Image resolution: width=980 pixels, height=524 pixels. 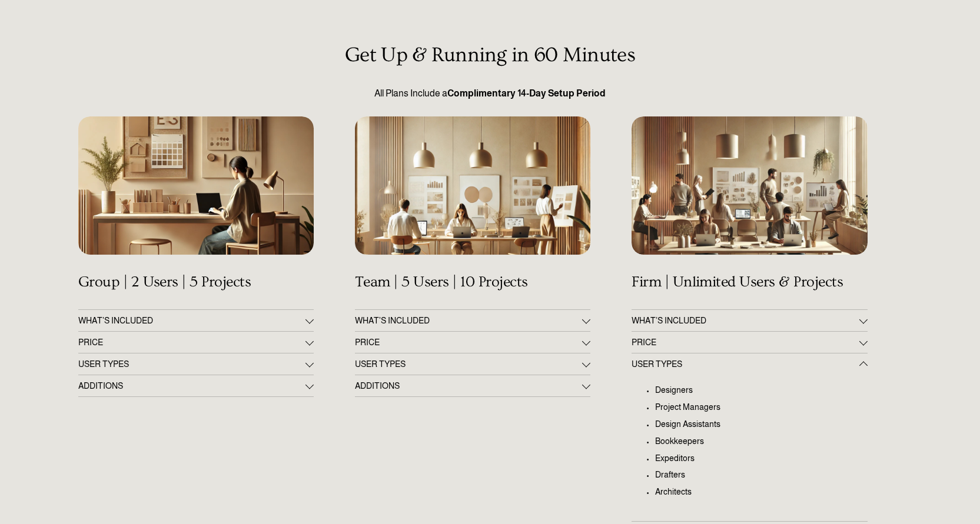 I want to click on h4: Team | 5 Users | 10 Projects, so click(x=473, y=282).